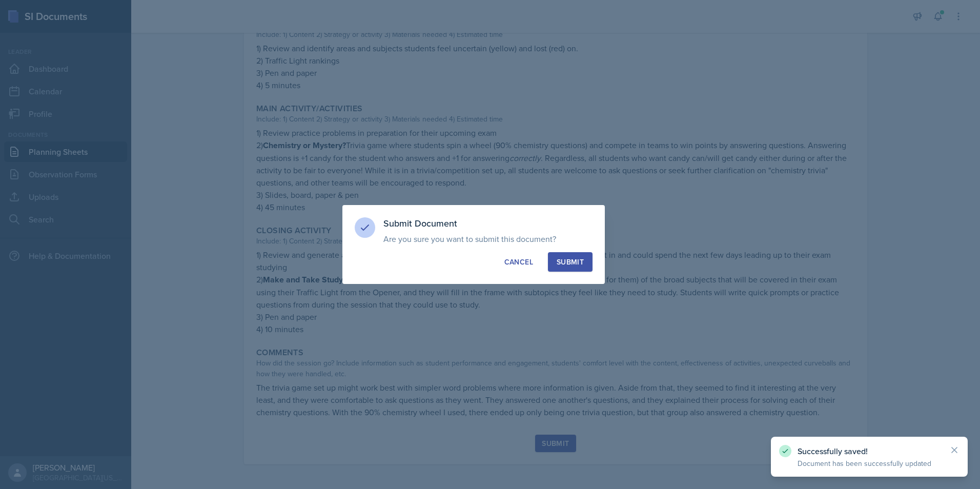 The image size is (980, 489). Describe the element at coordinates (570, 262) in the screenshot. I see `div: Submit` at that location.